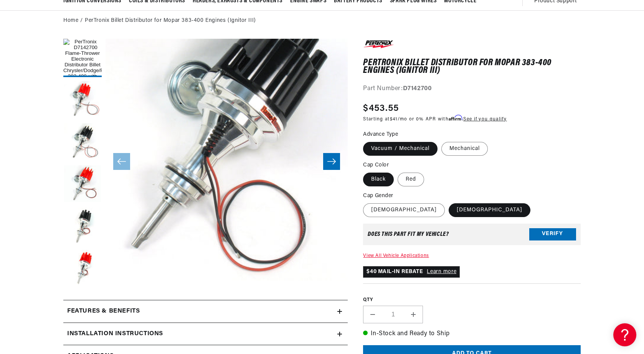 This screenshot has height=354, width=644. Describe the element at coordinates (205, 312) in the screenshot. I see `summary: Features & Benefits` at that location.